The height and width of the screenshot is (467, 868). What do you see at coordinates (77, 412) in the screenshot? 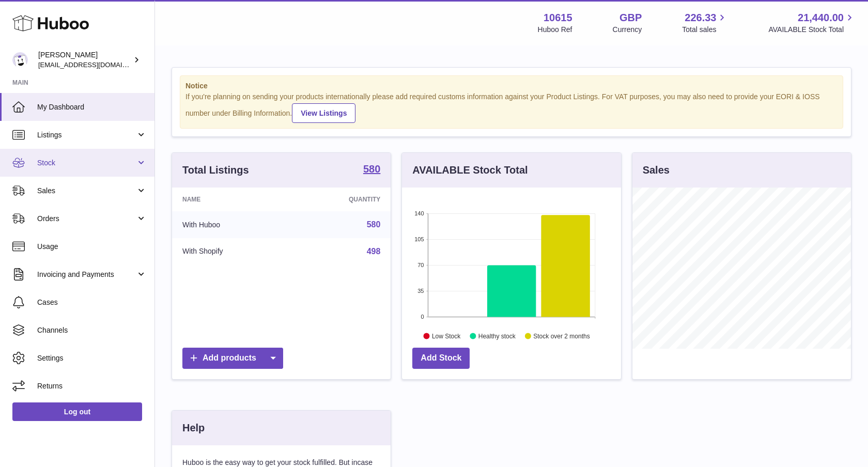
I see `a: Log out` at bounding box center [77, 412].